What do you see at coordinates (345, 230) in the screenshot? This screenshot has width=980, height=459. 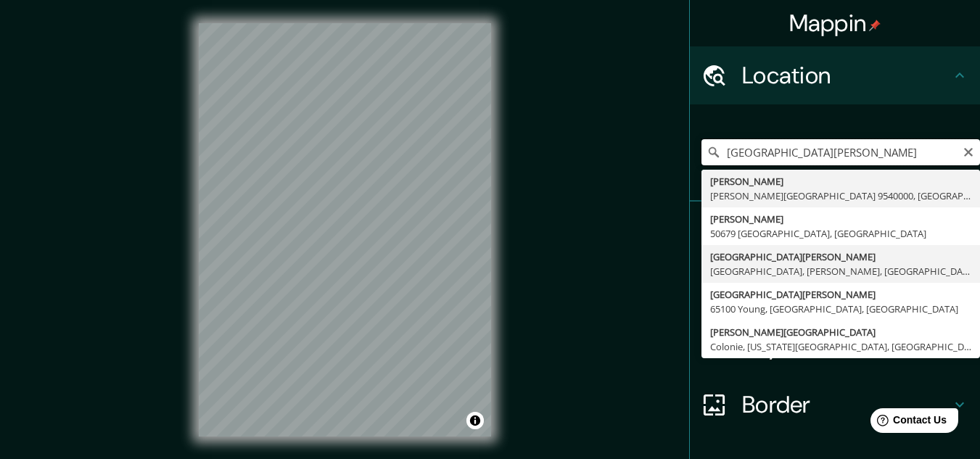 I see `canvas: Map` at bounding box center [345, 230].